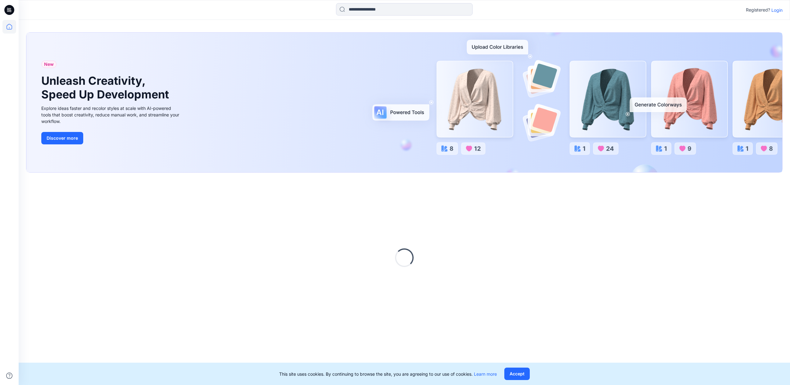 The image size is (790, 385). What do you see at coordinates (106, 88) in the screenshot?
I see `h1: Unleash Creativity, Speed Up Development` at bounding box center [106, 88].